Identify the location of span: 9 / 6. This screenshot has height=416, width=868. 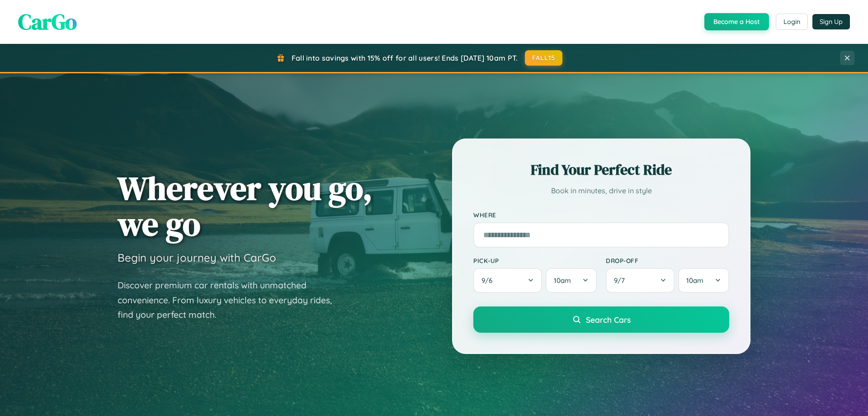
(489, 280).